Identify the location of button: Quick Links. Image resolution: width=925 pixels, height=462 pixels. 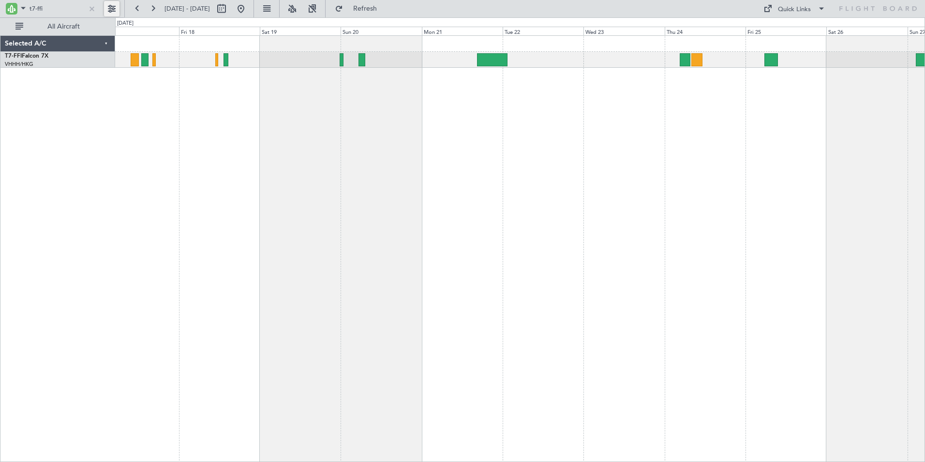
(794, 9).